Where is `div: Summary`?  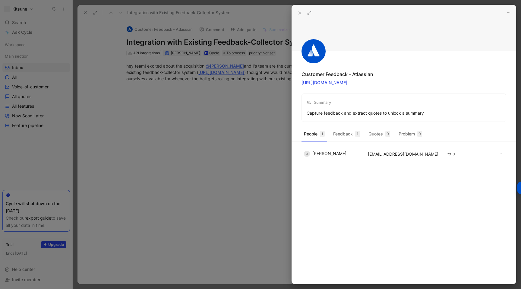 div: Summary is located at coordinates (319, 102).